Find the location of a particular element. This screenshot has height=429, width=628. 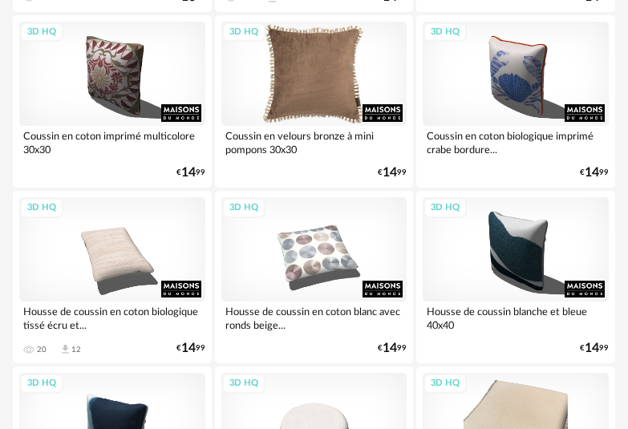

a: 3D HQ Housse de coussin blanche et bleue 40x40 €1499 is located at coordinates (516, 277).